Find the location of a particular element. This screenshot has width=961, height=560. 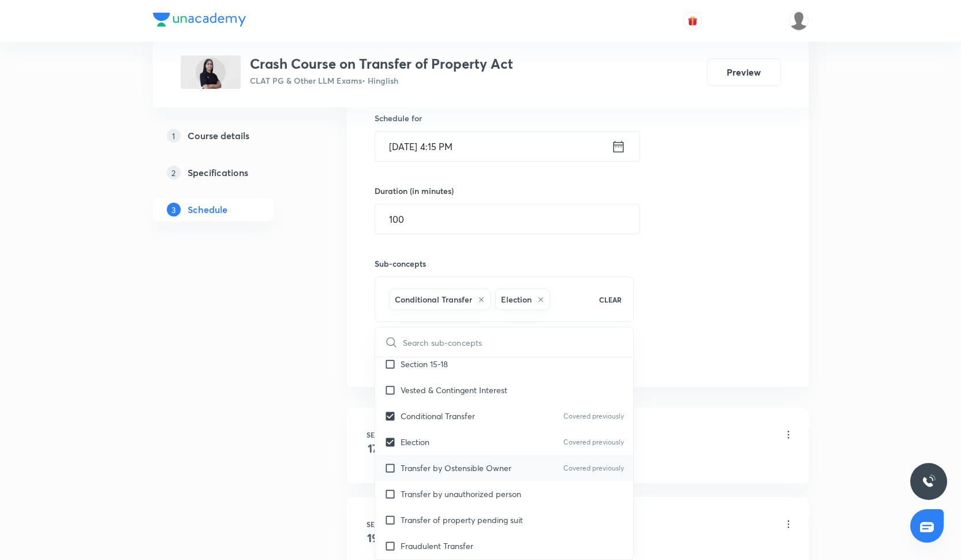

p: 3 is located at coordinates (174, 210).